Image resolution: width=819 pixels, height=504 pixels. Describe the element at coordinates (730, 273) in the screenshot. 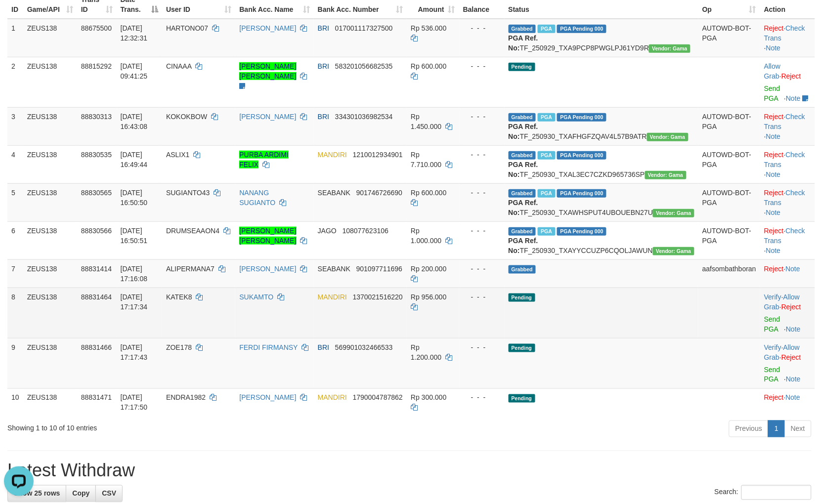

I see `td: aafsombathboran` at that location.